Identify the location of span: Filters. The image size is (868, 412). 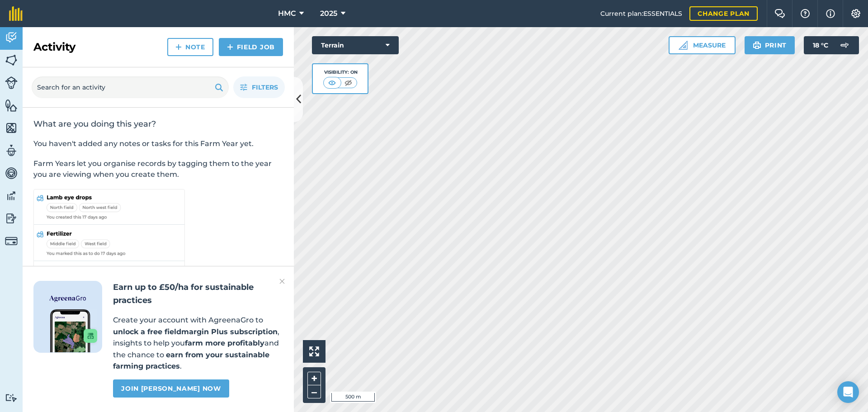
(265, 88).